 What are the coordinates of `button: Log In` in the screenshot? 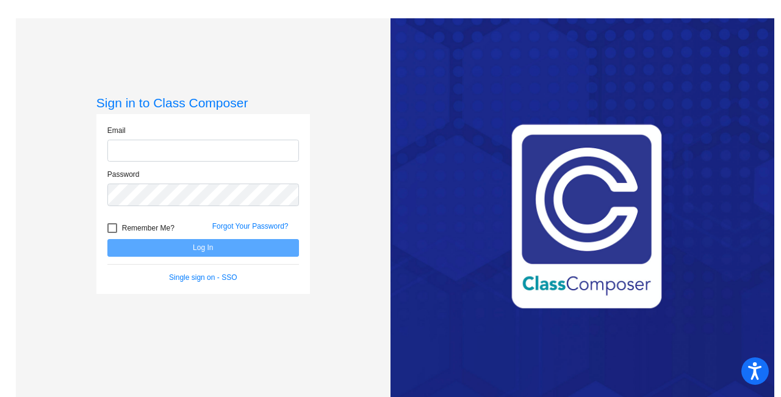 It's located at (203, 248).